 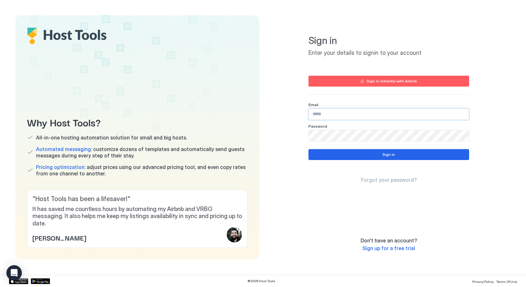 What do you see at coordinates (261, 281) in the screenshot?
I see `span: © 2025 Host Tools` at bounding box center [261, 281].